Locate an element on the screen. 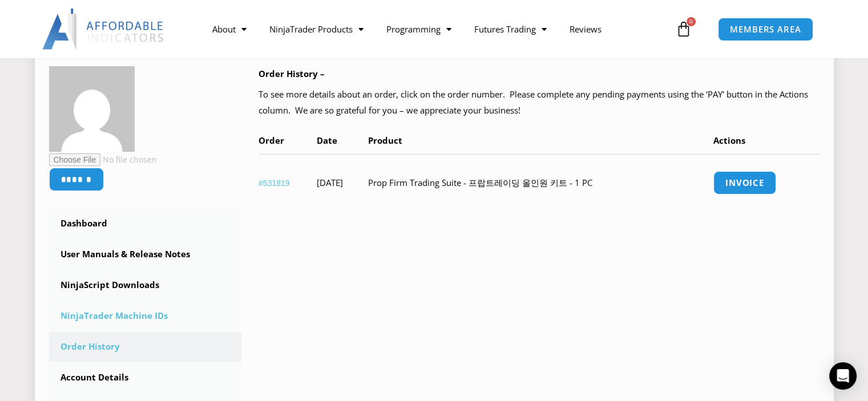  td: Prop Firm Trading Suite - 프랍트레이딩 올인원 키트 - 1 PC is located at coordinates (540, 183).